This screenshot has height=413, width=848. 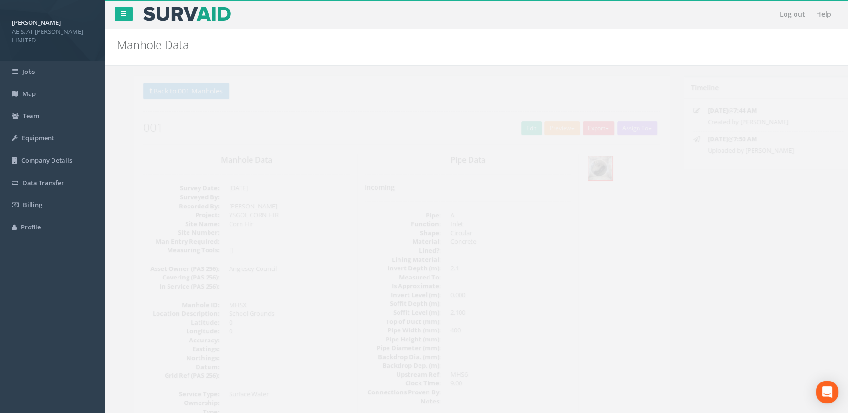 What do you see at coordinates (584, 169) in the screenshot?
I see `img: 100854a8-f497-9e75-40e4-8c5adb0153f2_2cd3c15a-9cb3-3f5c-4778-abcf3e33d01f_thumb.jpg` at bounding box center [584, 169].